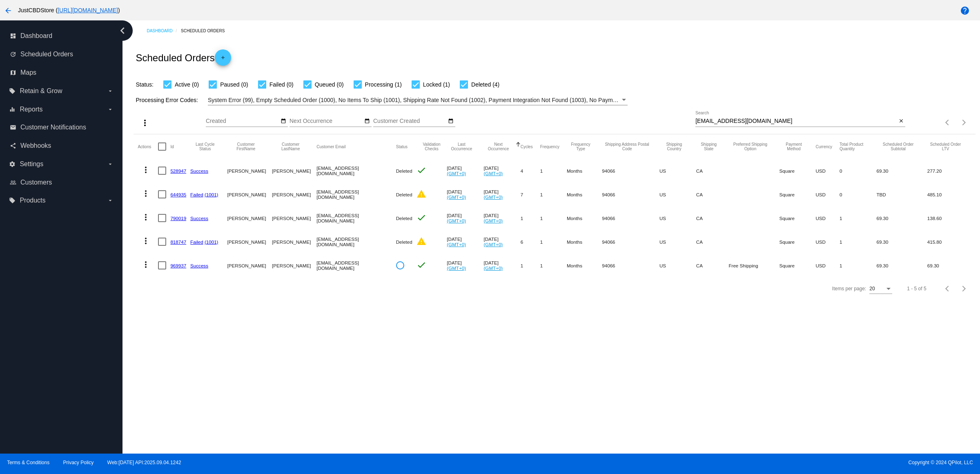  I want to click on i: dashboard, so click(13, 36).